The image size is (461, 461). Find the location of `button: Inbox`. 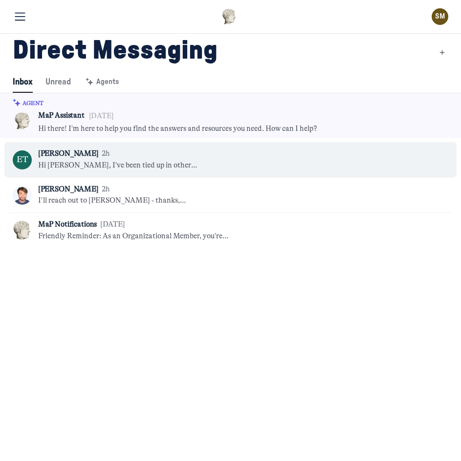

button: Inbox is located at coordinates (22, 82).